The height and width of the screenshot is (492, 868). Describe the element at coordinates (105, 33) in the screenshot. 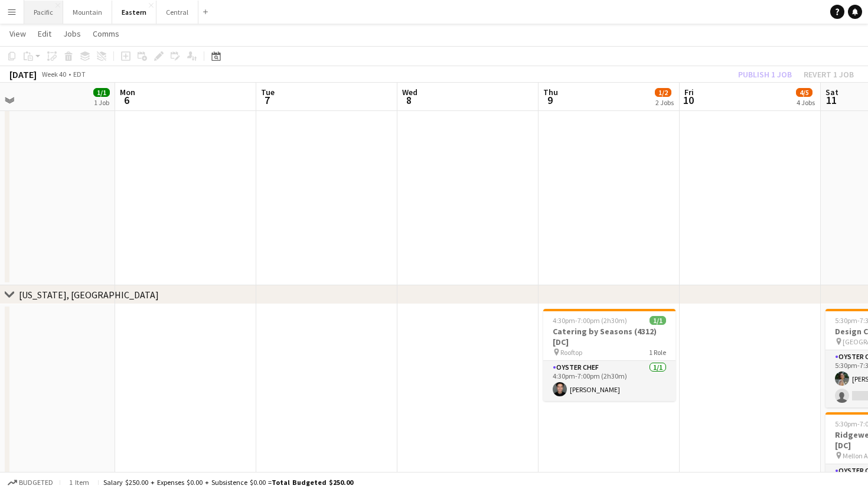

I see `span: Comms` at that location.